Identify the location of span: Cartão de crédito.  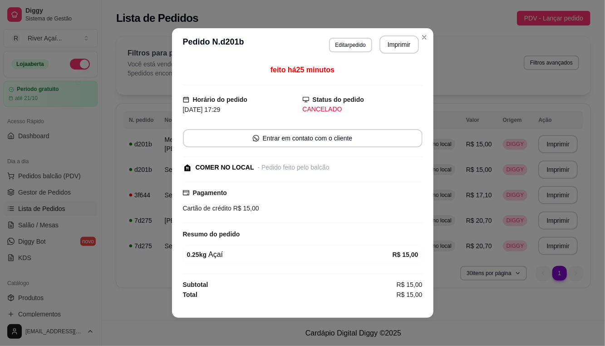
(207, 208).